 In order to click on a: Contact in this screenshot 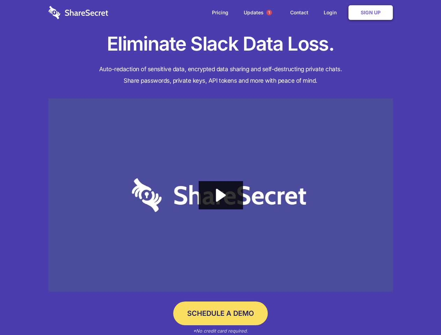, I will do `click(299, 13)`.